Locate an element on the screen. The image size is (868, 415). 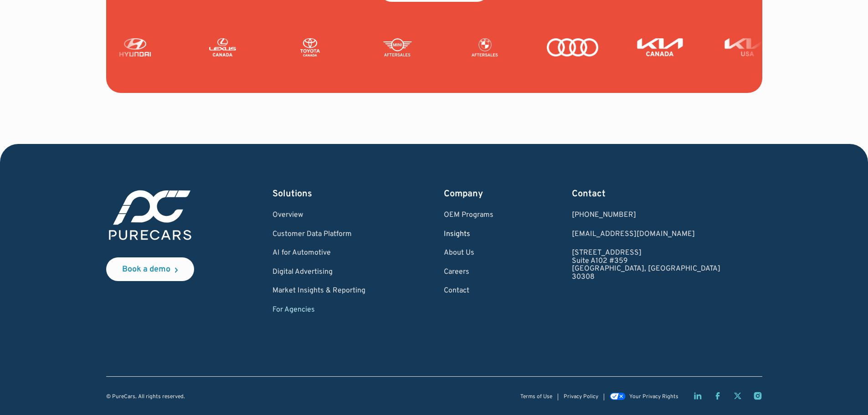
a: Market Insights & Reporting is located at coordinates (319, 291).